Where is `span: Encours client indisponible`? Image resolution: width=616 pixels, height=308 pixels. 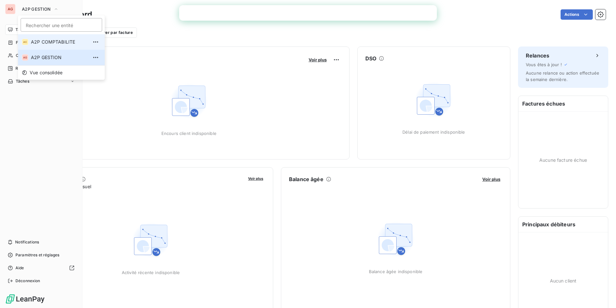
span: Encours client indisponible is located at coordinates (189, 133).